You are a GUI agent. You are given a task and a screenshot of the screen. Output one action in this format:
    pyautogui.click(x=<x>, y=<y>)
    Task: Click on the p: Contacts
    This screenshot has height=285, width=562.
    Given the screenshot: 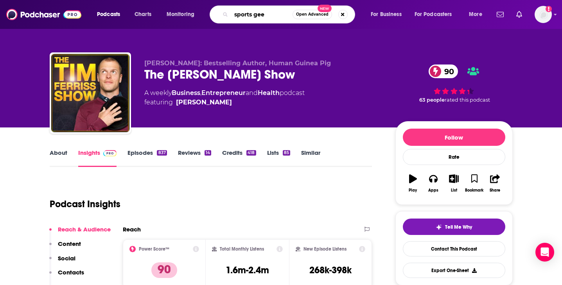 What is the action you would take?
    pyautogui.click(x=71, y=272)
    